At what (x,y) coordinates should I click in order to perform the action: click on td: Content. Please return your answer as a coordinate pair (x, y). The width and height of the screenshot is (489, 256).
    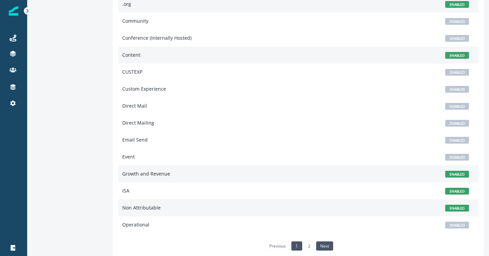
    Looking at the image, I should click on (279, 55).